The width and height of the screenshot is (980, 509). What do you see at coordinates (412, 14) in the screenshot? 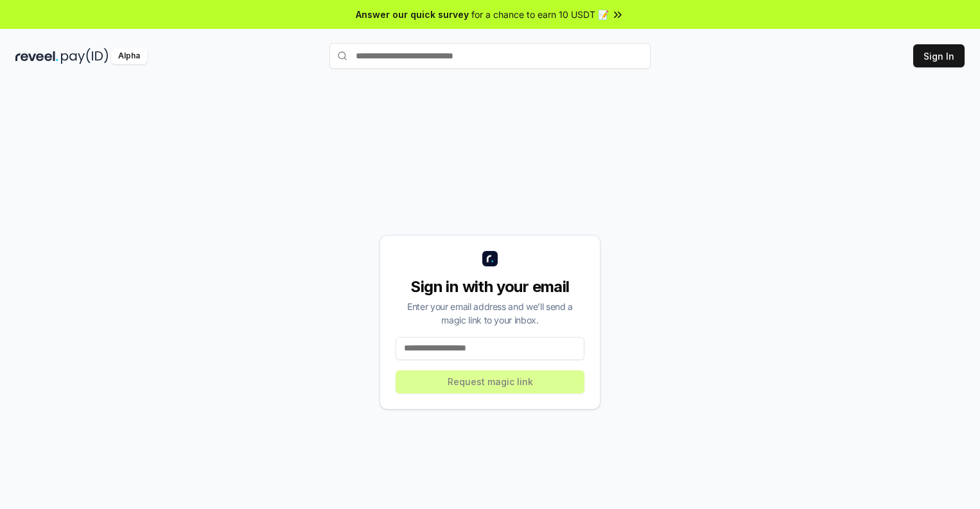
I see `span: Answer our quick survey` at bounding box center [412, 14].